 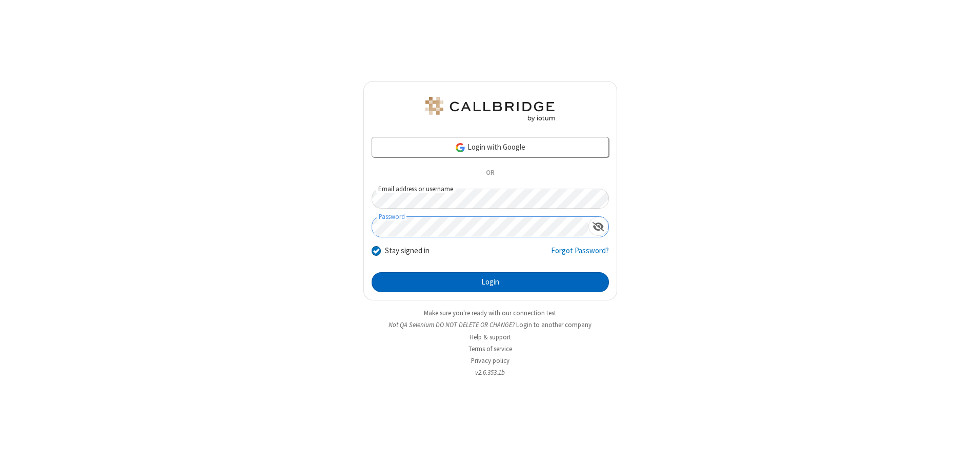 I want to click on button: Login to another company, so click(x=554, y=324).